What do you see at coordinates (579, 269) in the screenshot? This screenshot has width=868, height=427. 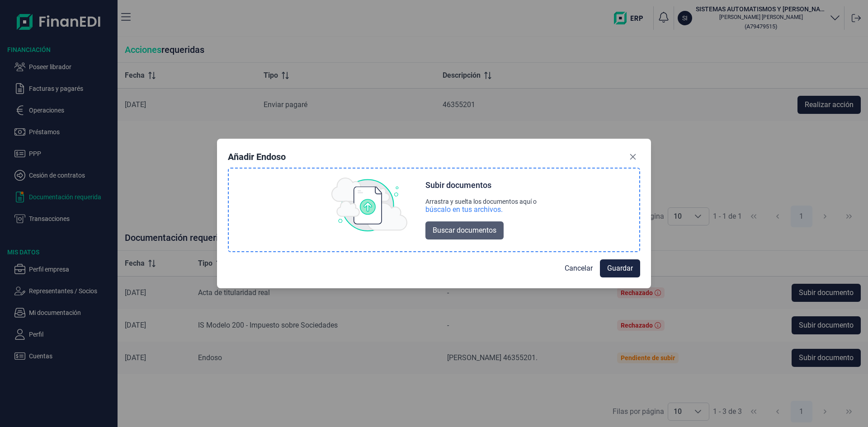 I see `button: Cancelar` at bounding box center [579, 269].